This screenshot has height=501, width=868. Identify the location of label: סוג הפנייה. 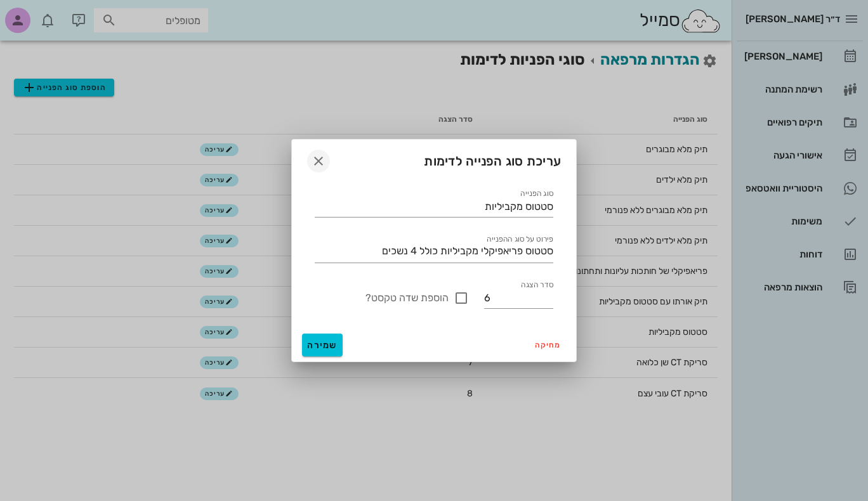
(537, 193).